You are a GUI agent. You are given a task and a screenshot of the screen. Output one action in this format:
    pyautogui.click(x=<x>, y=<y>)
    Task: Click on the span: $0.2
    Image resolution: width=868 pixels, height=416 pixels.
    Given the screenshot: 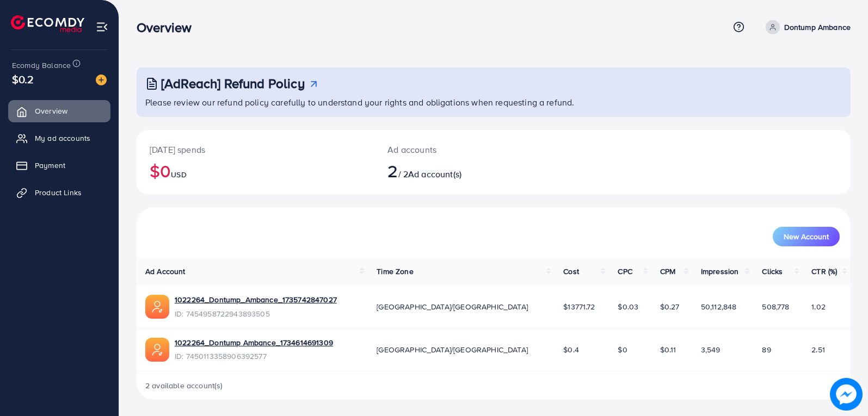 What is the action you would take?
    pyautogui.click(x=22, y=79)
    